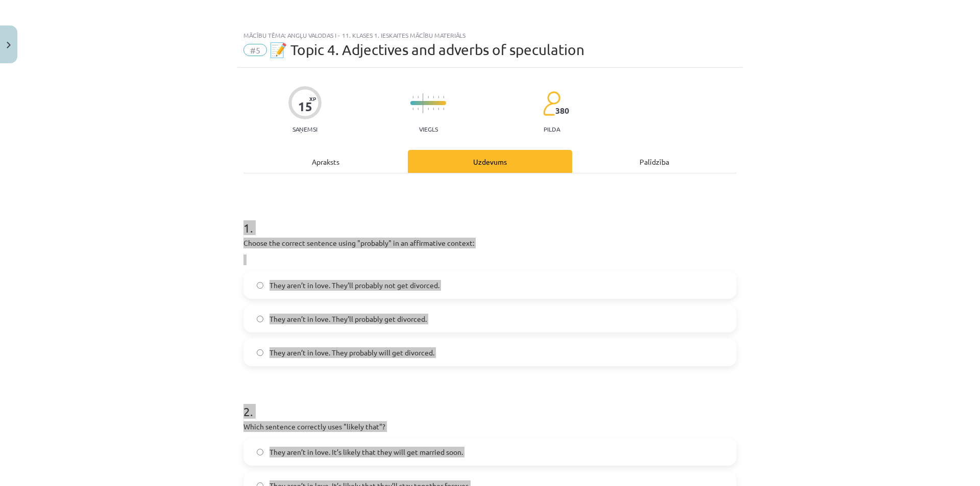 The height and width of the screenshot is (486, 980). Describe the element at coordinates (552, 129) in the screenshot. I see `p: pilda` at that location.